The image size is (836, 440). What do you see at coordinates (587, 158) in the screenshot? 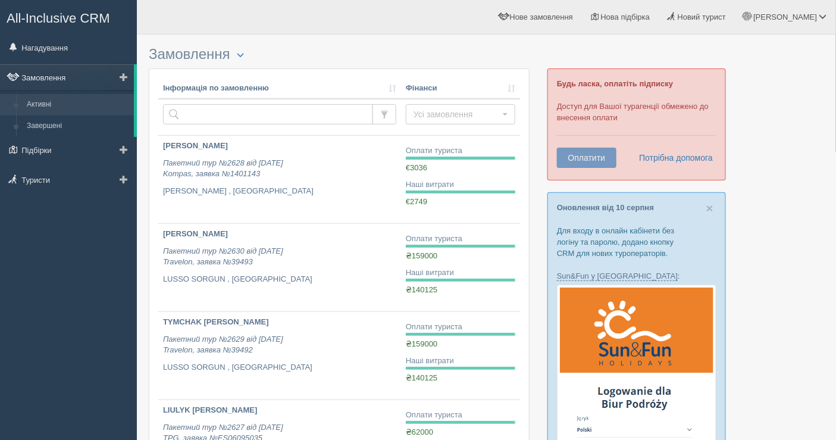
I see `button: Оплатити` at bounding box center [587, 158].